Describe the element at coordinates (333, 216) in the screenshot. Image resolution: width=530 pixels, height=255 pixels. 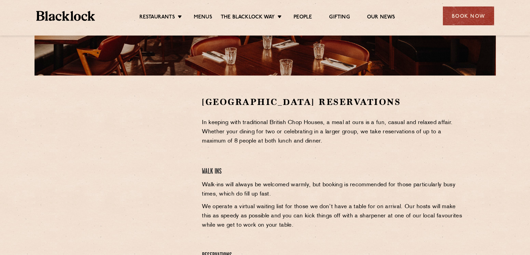
I see `p: We operate a virtual waiting list for those we don’t have a table for on arrival. Our hosts will ...` at that location.